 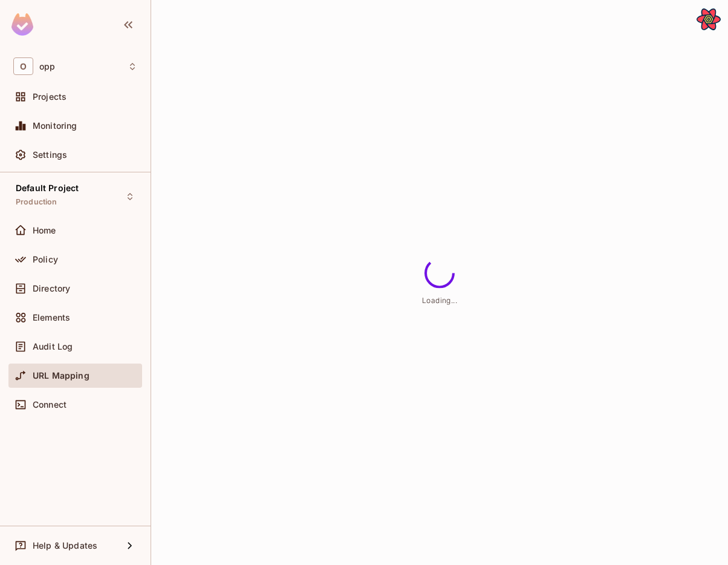 I want to click on span: Projects, so click(x=50, y=97).